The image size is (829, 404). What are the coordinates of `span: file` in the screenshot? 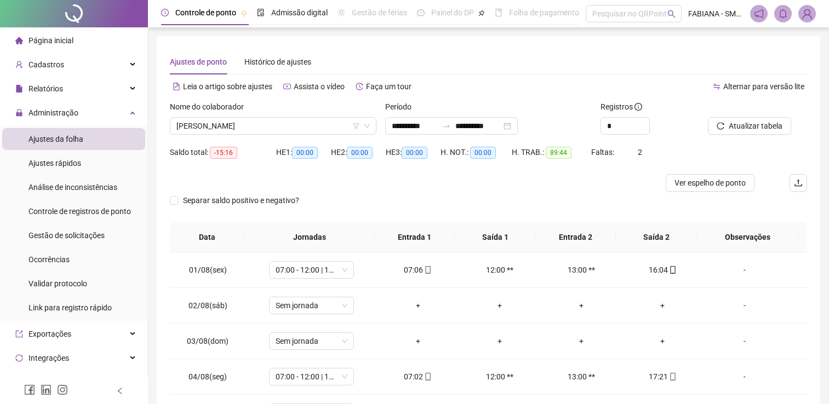 It's located at (19, 89).